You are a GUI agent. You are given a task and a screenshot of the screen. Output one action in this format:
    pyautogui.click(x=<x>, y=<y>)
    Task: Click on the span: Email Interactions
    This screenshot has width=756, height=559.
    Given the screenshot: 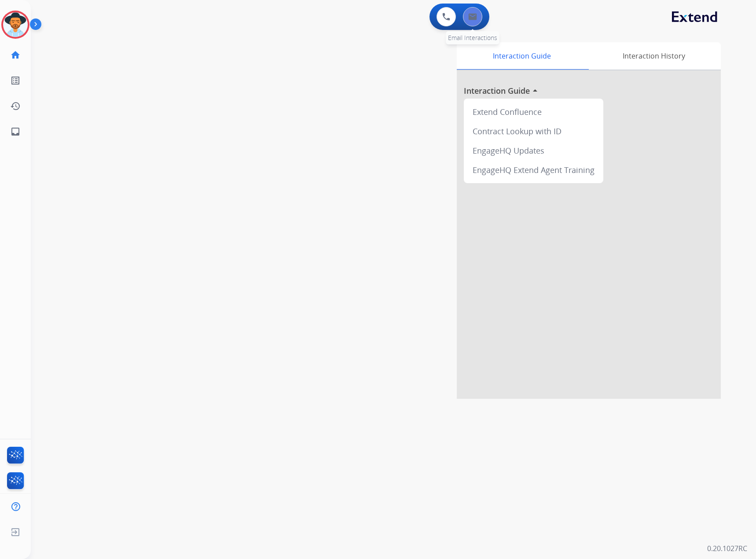 What is the action you would take?
    pyautogui.click(x=472, y=37)
    